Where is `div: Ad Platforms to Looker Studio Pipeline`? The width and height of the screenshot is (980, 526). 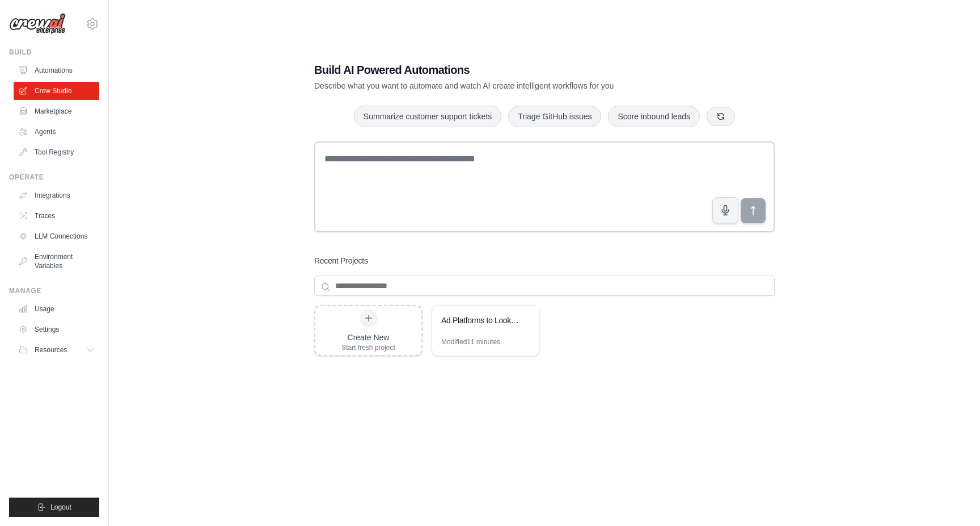
div: Ad Platforms to Looker Studio Pipeline is located at coordinates (480, 320).